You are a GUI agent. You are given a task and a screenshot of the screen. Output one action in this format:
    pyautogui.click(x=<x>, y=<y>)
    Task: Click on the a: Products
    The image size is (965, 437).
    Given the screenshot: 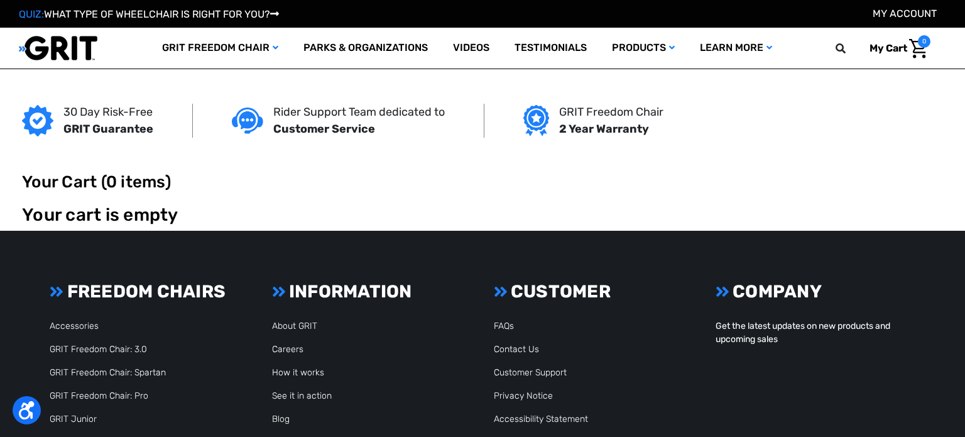 What is the action you would take?
    pyautogui.click(x=644, y=48)
    